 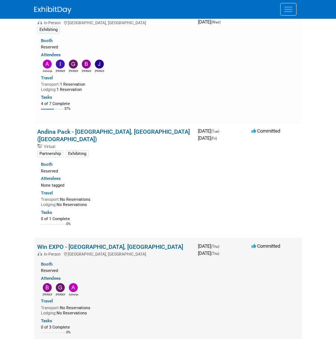 I want to click on span: (Fri), so click(x=214, y=138).